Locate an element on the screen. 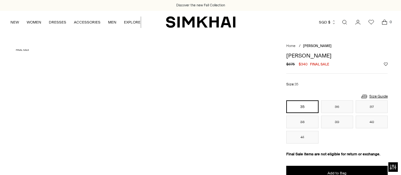  a: Go to the account page is located at coordinates (358, 22).